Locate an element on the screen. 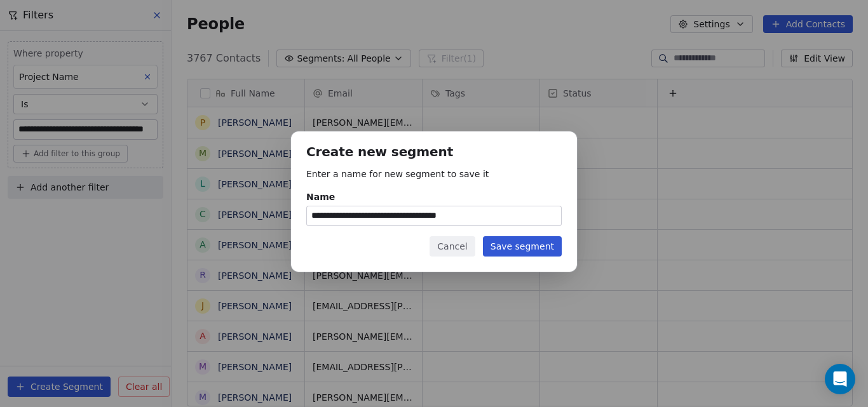 The height and width of the screenshot is (407, 868). h1: Create new segment is located at coordinates (434, 153).